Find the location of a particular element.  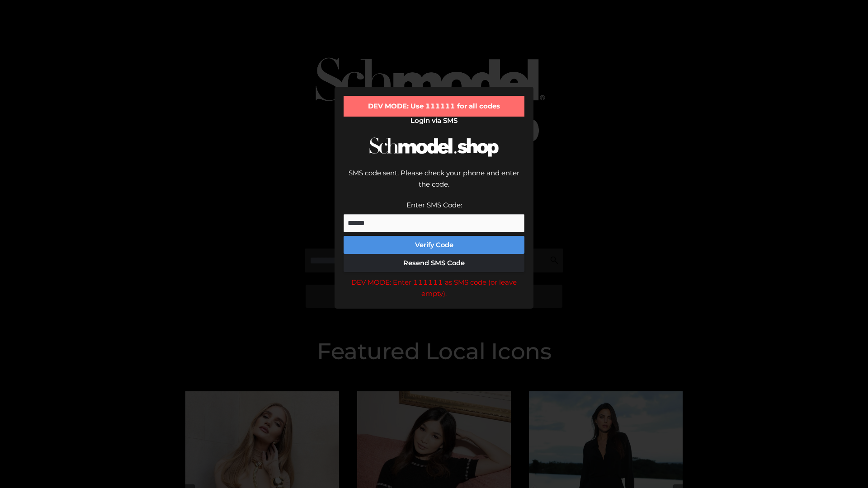

h2: Login via SMS is located at coordinates (434, 120).